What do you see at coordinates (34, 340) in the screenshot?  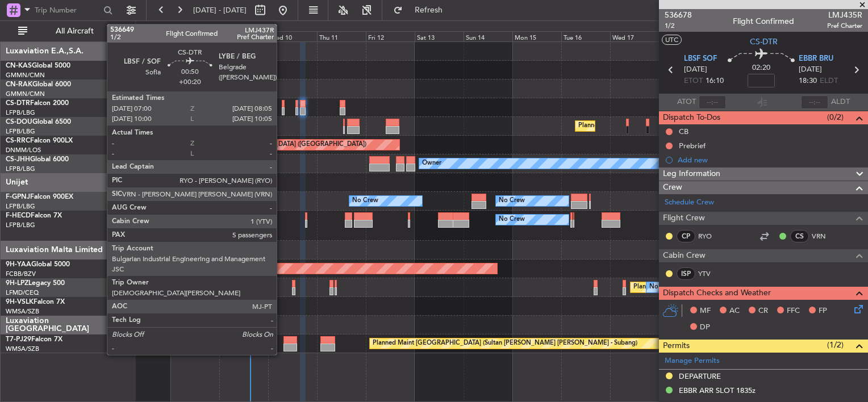 I see `a: T7-PJ29Falcon 7X` at bounding box center [34, 340].